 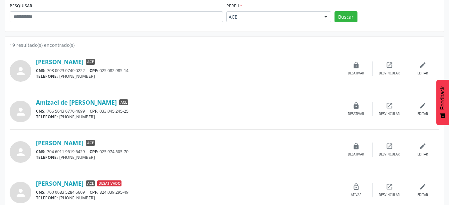 What do you see at coordinates (21, 6) in the screenshot?
I see `label: PESQUISAR` at bounding box center [21, 6].